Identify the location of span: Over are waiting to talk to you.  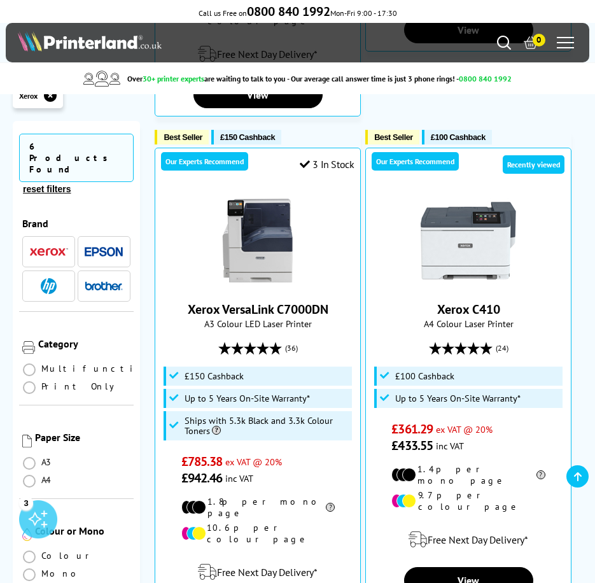
(206, 78).